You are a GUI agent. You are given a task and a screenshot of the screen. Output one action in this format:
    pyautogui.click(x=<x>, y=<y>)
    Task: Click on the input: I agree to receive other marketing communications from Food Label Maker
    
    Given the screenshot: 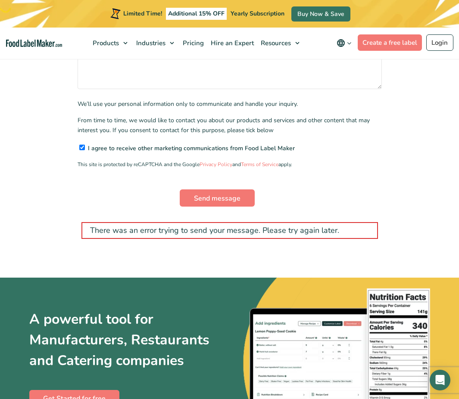 What is the action you would take?
    pyautogui.click(x=82, y=147)
    